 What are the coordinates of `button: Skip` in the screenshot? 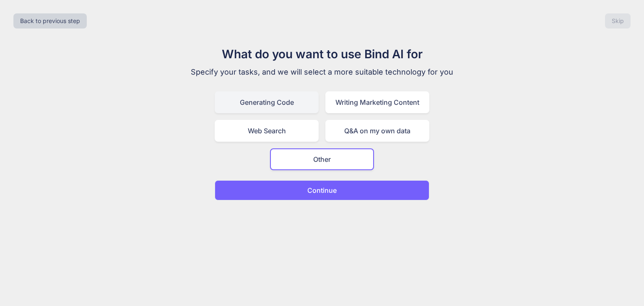 It's located at (618, 21).